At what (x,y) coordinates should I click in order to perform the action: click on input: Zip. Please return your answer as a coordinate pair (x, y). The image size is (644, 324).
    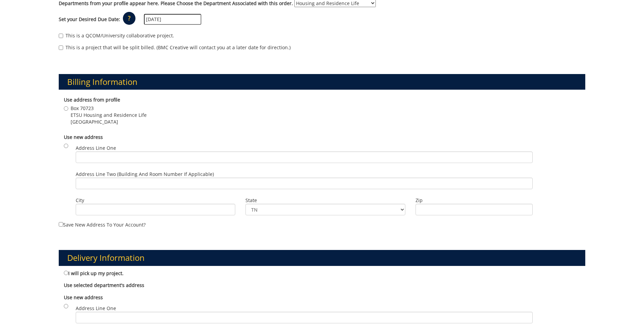
    Looking at the image, I should click on (474, 209).